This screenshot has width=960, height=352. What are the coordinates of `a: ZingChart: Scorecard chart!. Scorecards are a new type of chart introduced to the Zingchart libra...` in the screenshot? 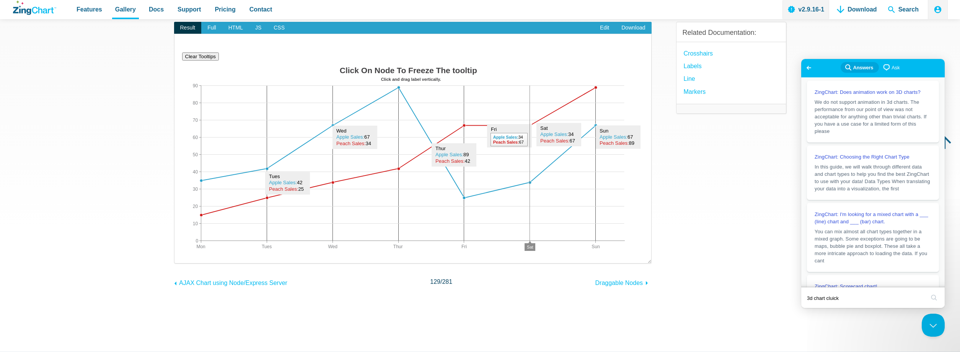 It's located at (72, 243).